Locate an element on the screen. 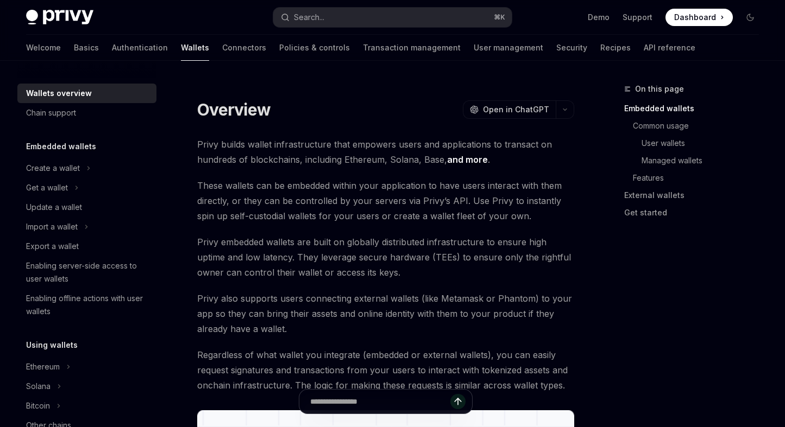 The width and height of the screenshot is (785, 427). span: ⌘ K is located at coordinates (499, 17).